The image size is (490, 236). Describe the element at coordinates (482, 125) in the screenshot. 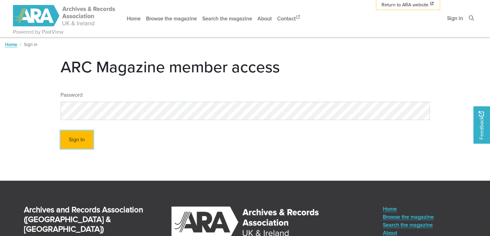

I see `a: Would you like to provide feedback?` at that location.